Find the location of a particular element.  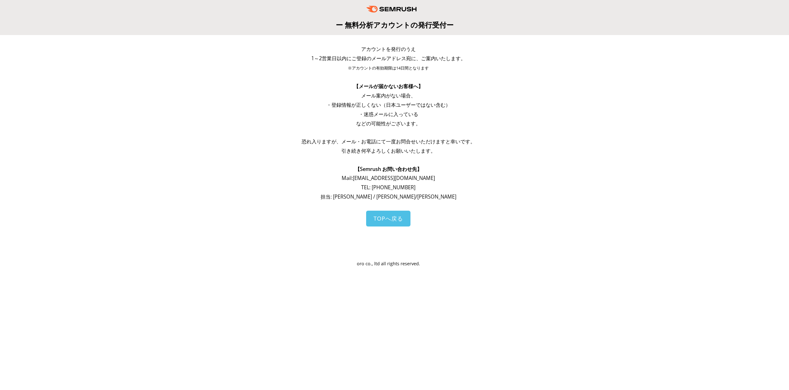

span: 恐れ入りますが、メール・お電話にて一度お問合せいただけますと幸いです。 is located at coordinates (388, 141).